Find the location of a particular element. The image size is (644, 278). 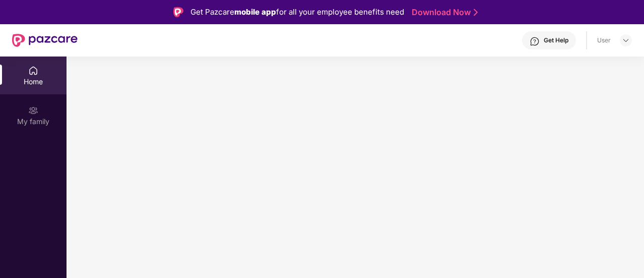

img: Logo is located at coordinates (179, 12).